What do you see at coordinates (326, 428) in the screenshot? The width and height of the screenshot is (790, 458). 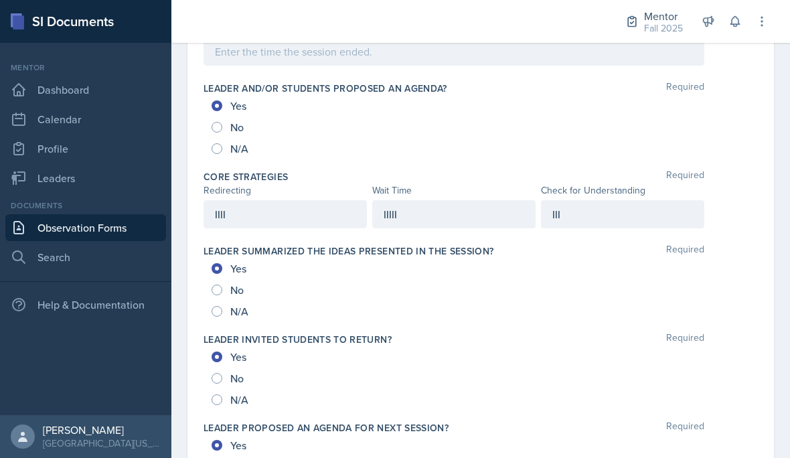 I see `label: Leader proposed an agenda for next session?` at bounding box center [326, 428].